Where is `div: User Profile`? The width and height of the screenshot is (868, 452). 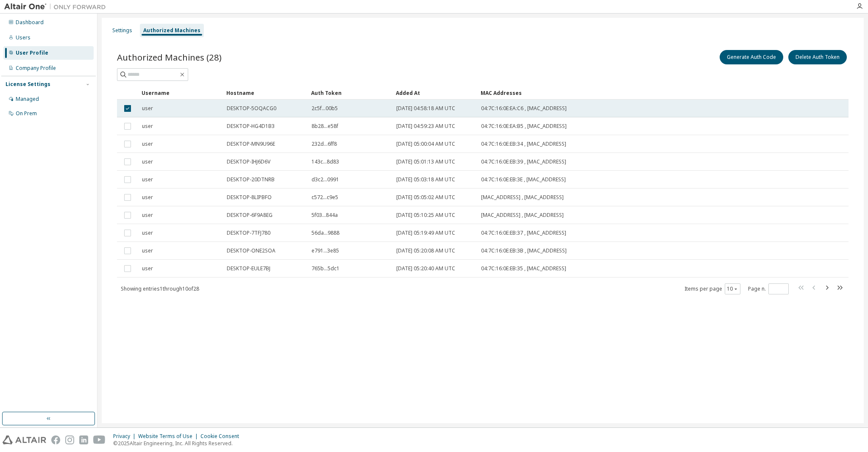 div: User Profile is located at coordinates (32, 53).